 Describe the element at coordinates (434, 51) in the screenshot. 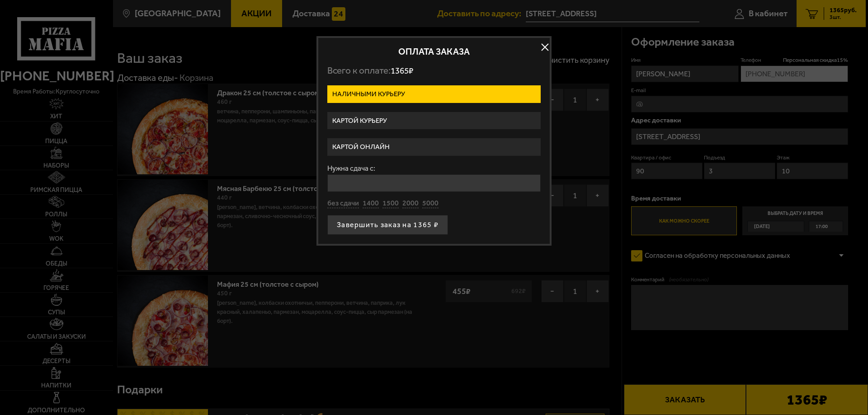

I see `h2: Оплата заказа` at that location.